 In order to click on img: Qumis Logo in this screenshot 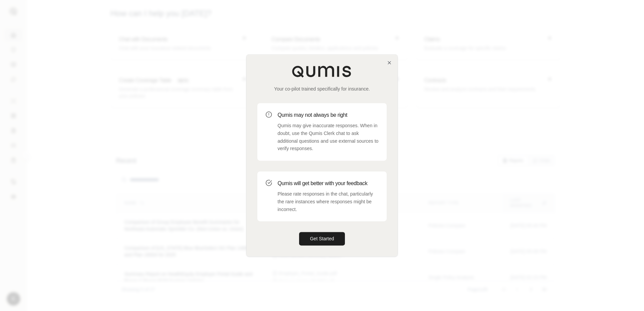, I will do `click(322, 71)`.